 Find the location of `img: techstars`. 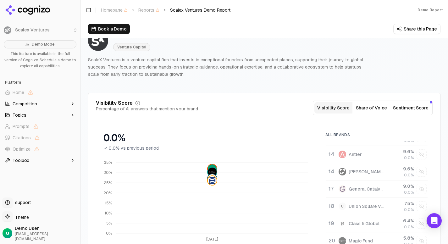

img: techstars is located at coordinates (212, 172).